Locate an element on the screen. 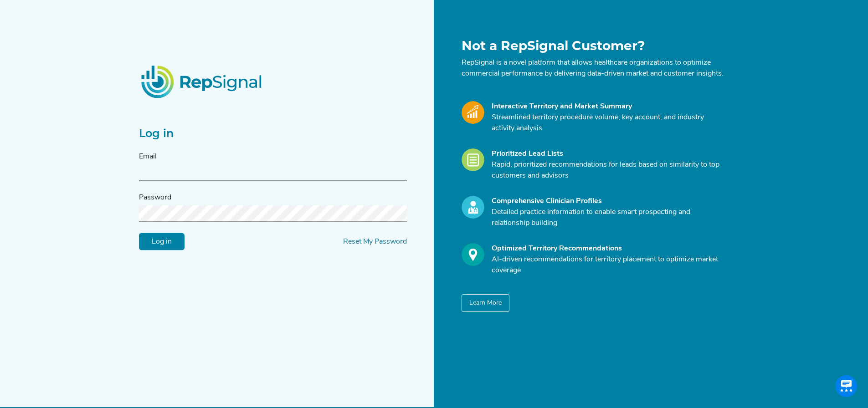 This screenshot has height=408, width=868. a: Reset My Password is located at coordinates (375, 242).